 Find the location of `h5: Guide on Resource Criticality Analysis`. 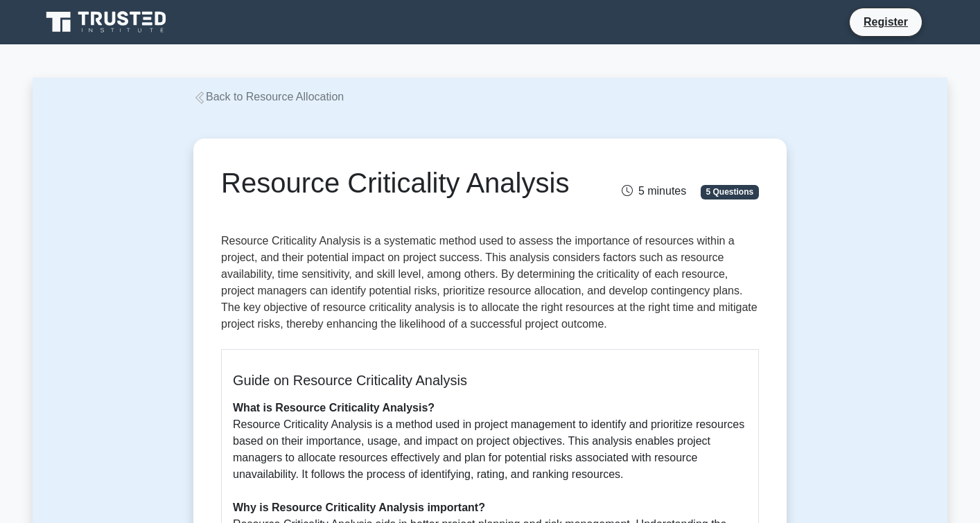

h5: Guide on Resource Criticality Analysis is located at coordinates (490, 380).